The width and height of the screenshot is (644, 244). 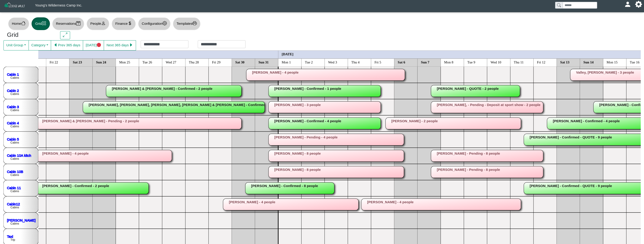 What do you see at coordinates (14, 188) in the screenshot?
I see `a: Cabin 11` at bounding box center [14, 188].